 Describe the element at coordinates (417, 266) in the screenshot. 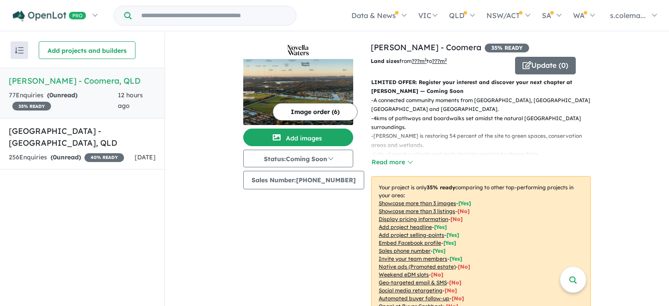

I see `u: Native ads (Promoted estate)` at that location.